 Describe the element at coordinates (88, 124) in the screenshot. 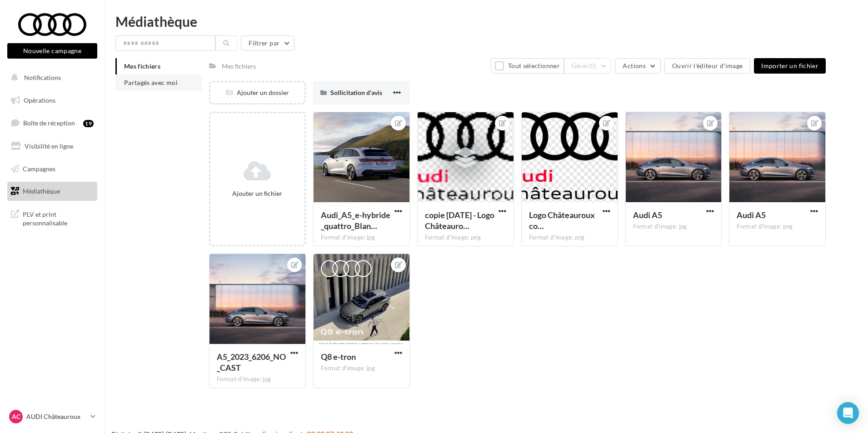

I see `div: 19` at that location.